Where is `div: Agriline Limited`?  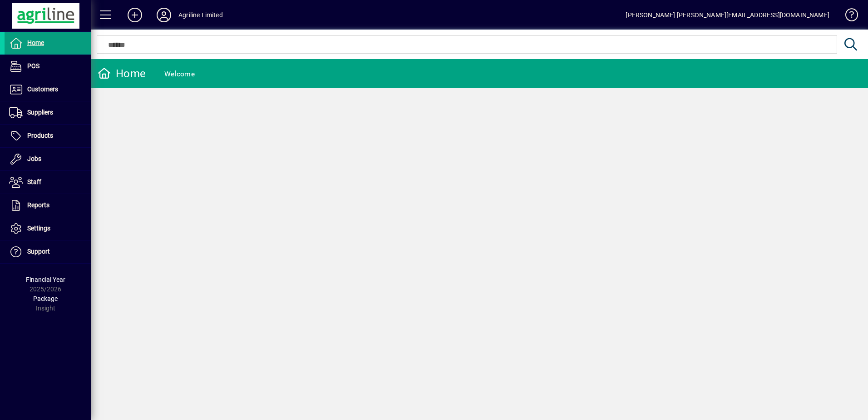
div: Agriline Limited is located at coordinates (200, 15).